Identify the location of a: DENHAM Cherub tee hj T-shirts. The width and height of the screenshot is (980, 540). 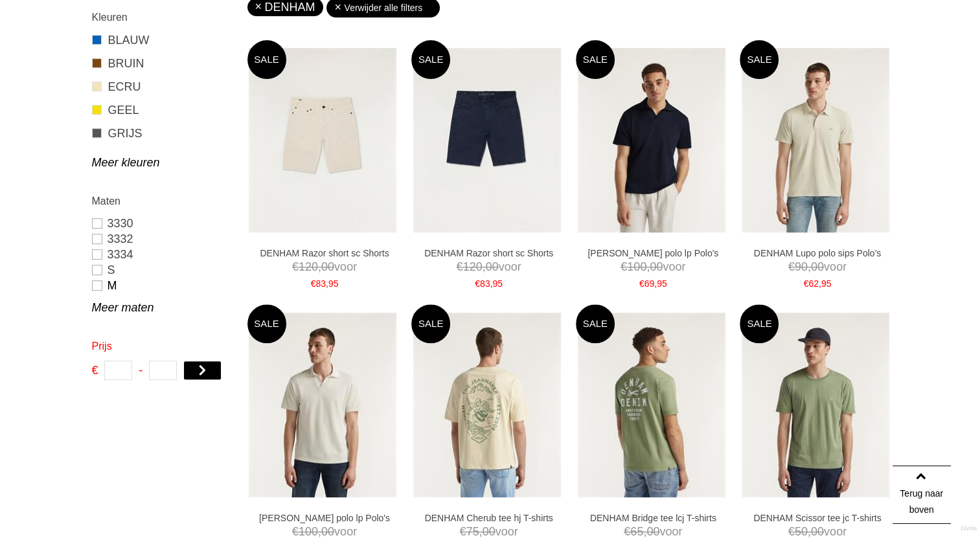
(489, 518).